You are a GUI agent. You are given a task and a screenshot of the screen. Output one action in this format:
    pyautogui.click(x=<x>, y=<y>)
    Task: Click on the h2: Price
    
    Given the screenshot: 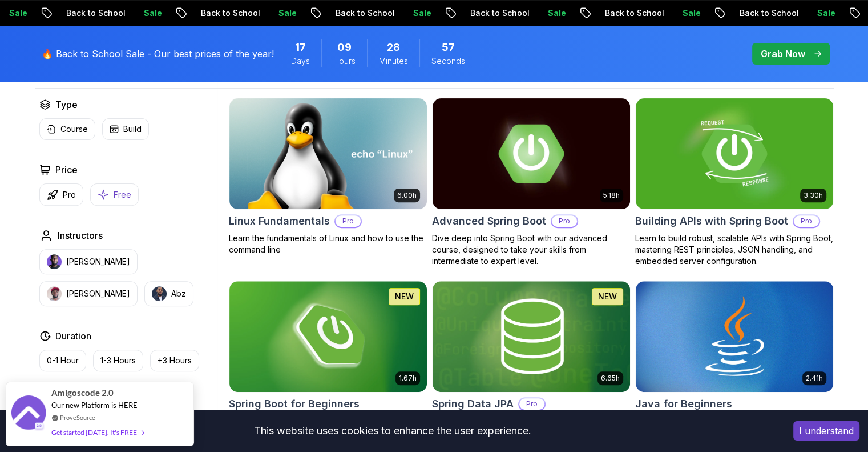 What is the action you would take?
    pyautogui.click(x=67, y=170)
    